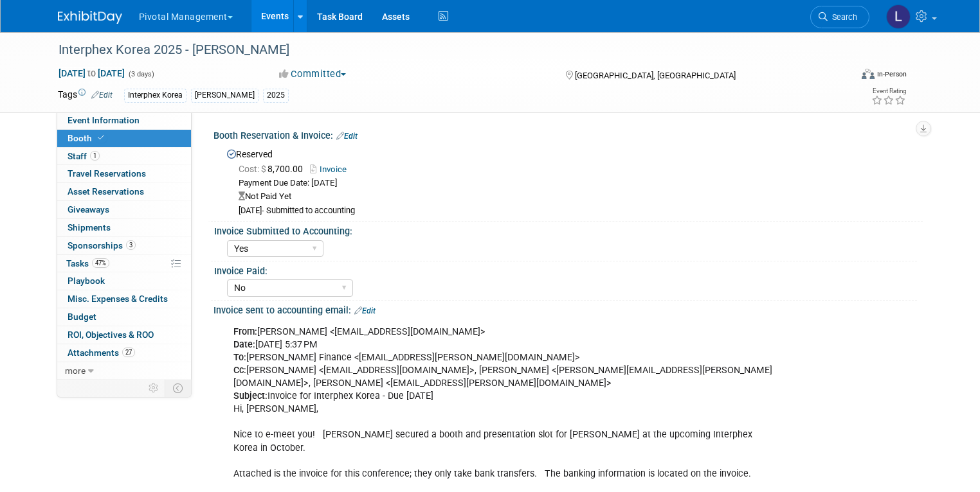  What do you see at coordinates (898, 17) in the screenshot?
I see `img: Leslie Pelton` at bounding box center [898, 17].